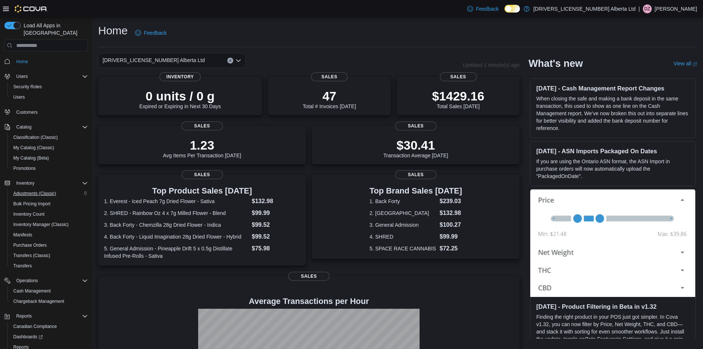 The height and width of the screenshot is (349, 703). What do you see at coordinates (276, 248) in the screenshot?
I see `dd: $75.98` at bounding box center [276, 248].